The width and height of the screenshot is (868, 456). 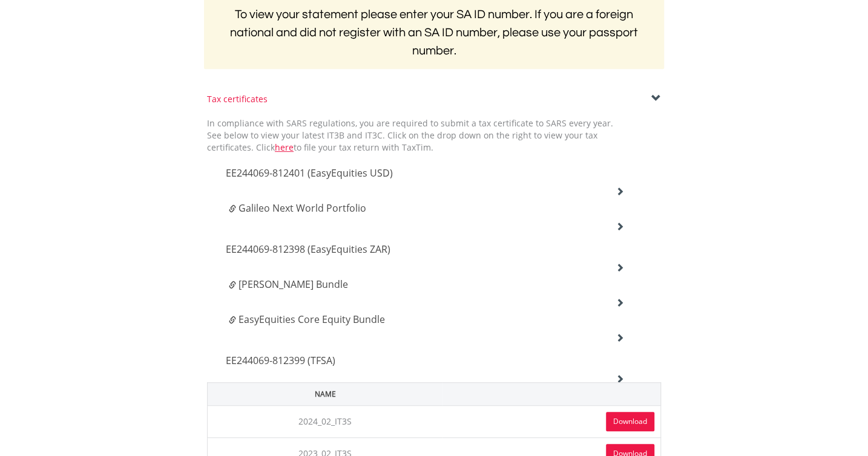 I want to click on a: here, so click(x=284, y=147).